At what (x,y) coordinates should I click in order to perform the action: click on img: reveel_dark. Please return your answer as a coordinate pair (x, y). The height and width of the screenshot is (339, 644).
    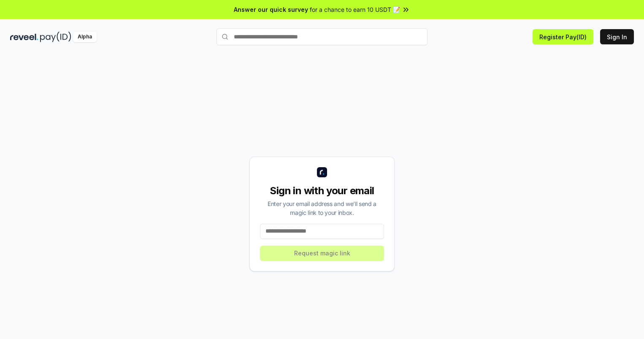
    Looking at the image, I should click on (24, 37).